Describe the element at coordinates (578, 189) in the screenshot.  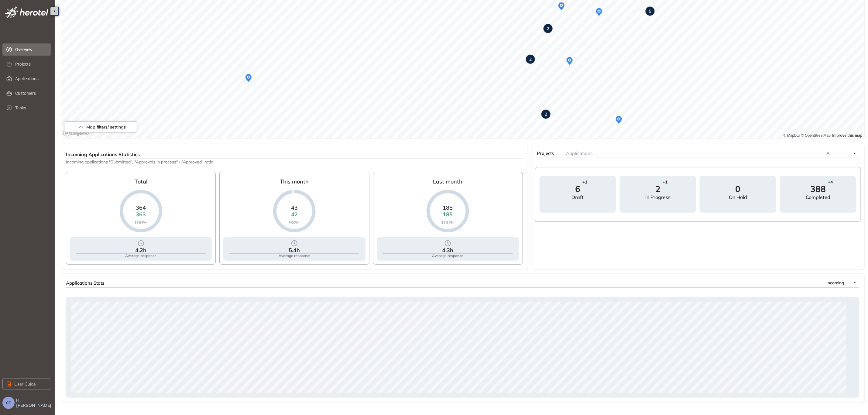
I see `span: 6` at that location.